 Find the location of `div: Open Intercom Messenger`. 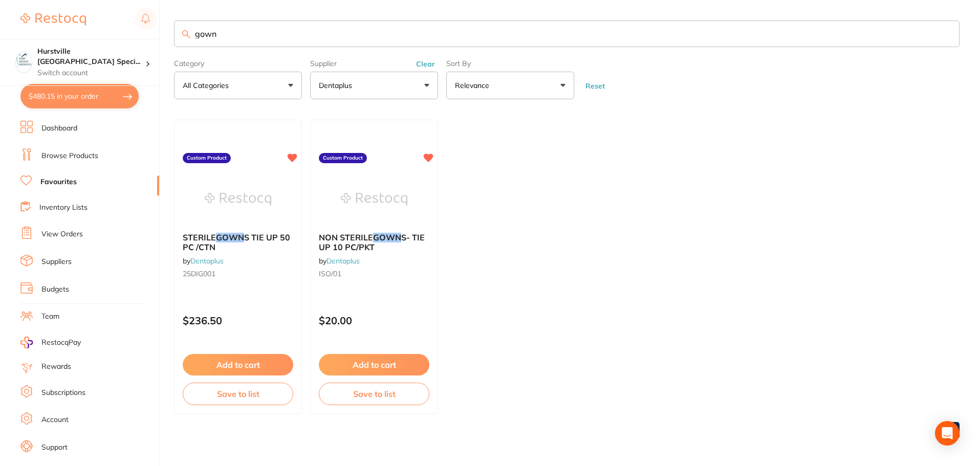

div: Open Intercom Messenger is located at coordinates (947, 433).